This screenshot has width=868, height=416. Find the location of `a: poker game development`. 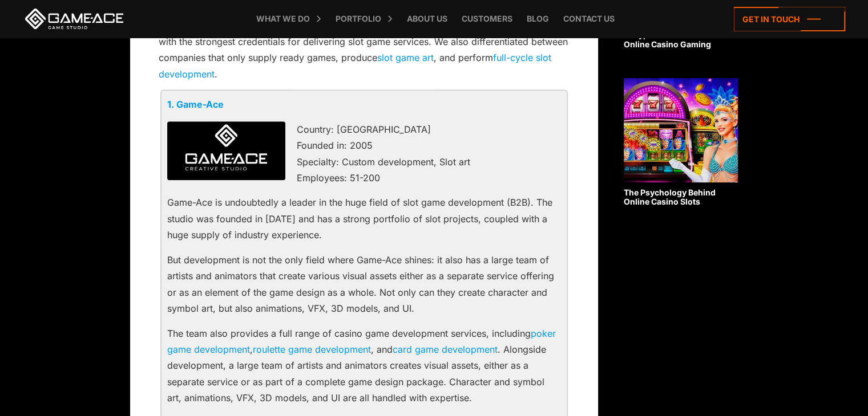

a: poker game development is located at coordinates (361, 341).